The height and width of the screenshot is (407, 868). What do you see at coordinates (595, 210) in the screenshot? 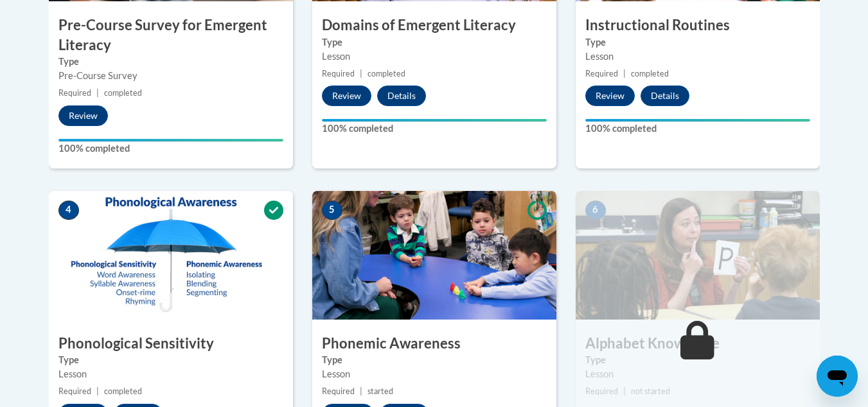
I see `span: 6` at bounding box center [595, 210].